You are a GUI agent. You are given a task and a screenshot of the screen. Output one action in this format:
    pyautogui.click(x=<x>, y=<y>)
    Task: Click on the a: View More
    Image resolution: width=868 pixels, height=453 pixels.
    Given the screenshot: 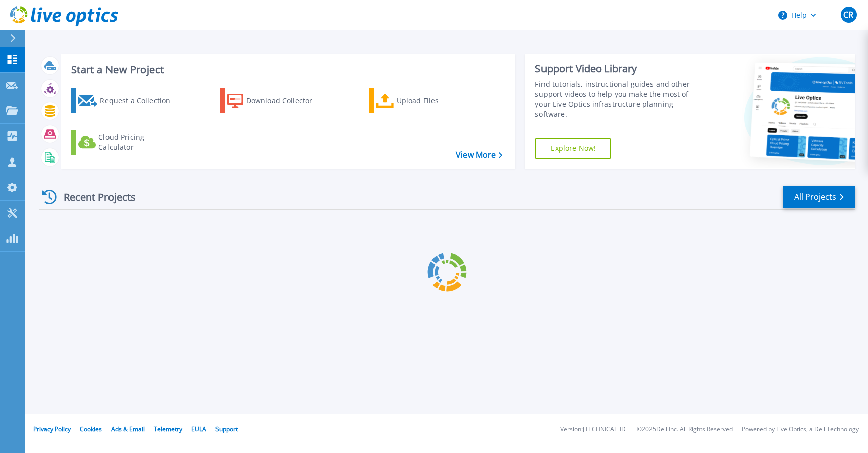 What is the action you would take?
    pyautogui.click(x=478, y=154)
    